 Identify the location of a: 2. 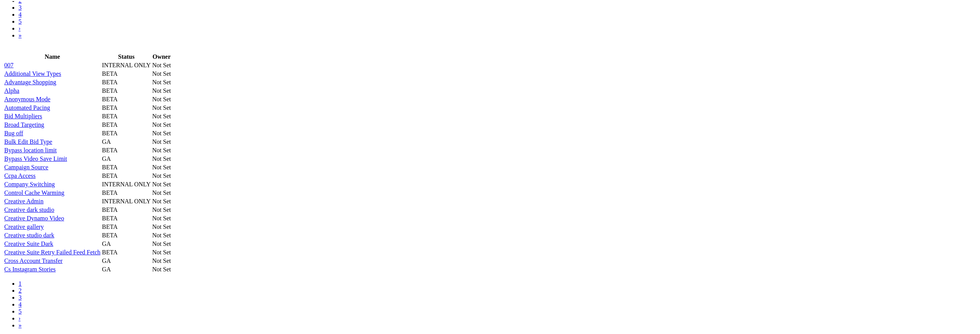
(20, 289).